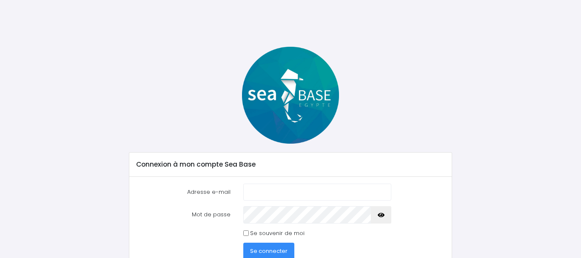 This screenshot has width=581, height=258. I want to click on div: Connexion à mon compte Sea Base, so click(290, 165).